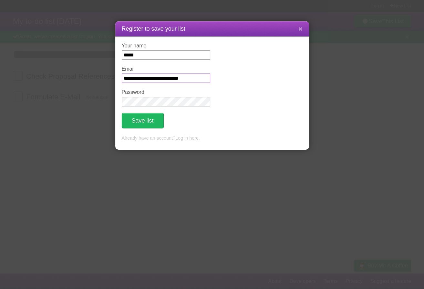  Describe the element at coordinates (143, 121) in the screenshot. I see `button: Save list` at that location.